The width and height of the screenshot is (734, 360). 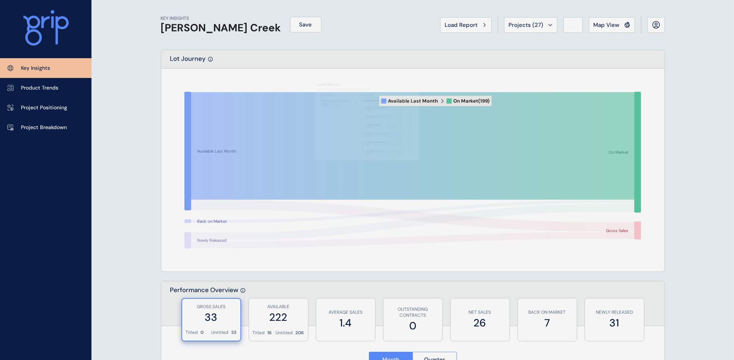 What do you see at coordinates (35, 68) in the screenshot?
I see `p: Key Insights` at bounding box center [35, 68].